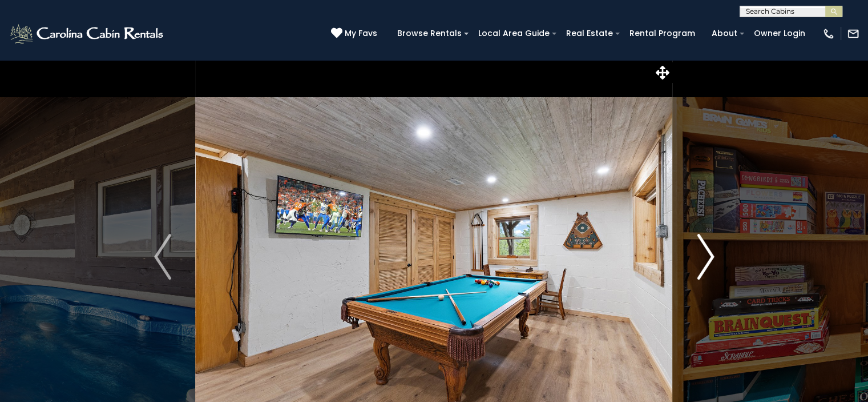 The image size is (868, 402). Describe the element at coordinates (829, 34) in the screenshot. I see `img: phone-regular-white.png` at that location.